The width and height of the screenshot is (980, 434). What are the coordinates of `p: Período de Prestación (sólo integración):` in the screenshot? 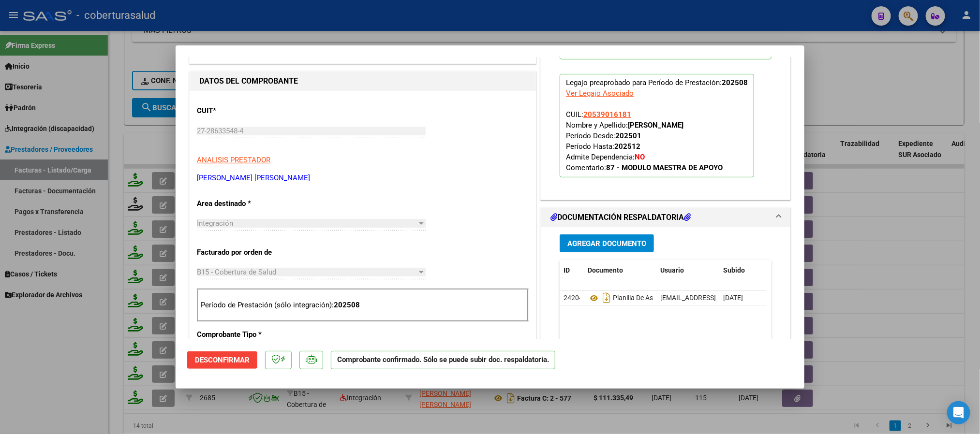 It's located at (363, 305).